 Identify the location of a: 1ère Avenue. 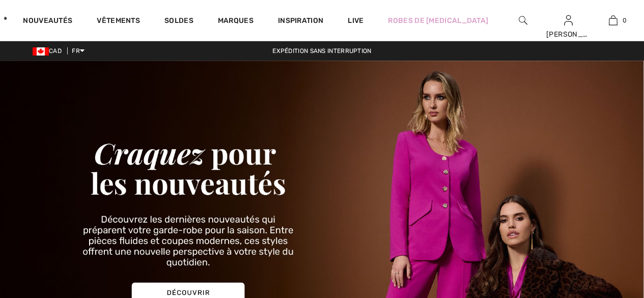
(5, 18).